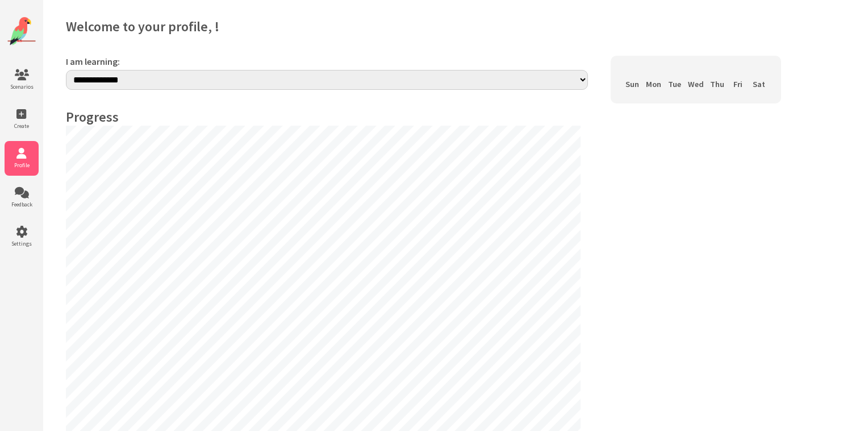  I want to click on span: Settings, so click(22, 244).